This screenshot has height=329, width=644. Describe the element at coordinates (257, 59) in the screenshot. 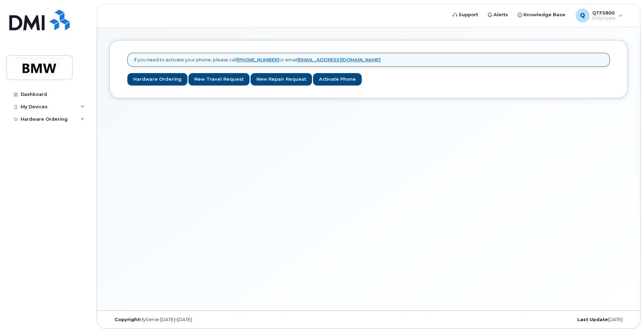

I see `p: If you need to activate your phone, please call or email` at that location.